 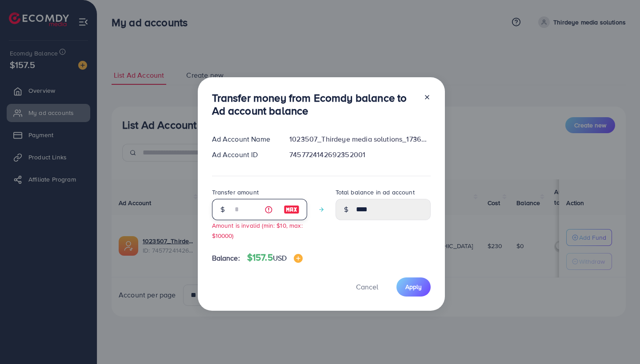 What do you see at coordinates (257, 230) in the screenshot?
I see `small: Amount is invalid (min: $10, max: $10000)` at bounding box center [257, 230].